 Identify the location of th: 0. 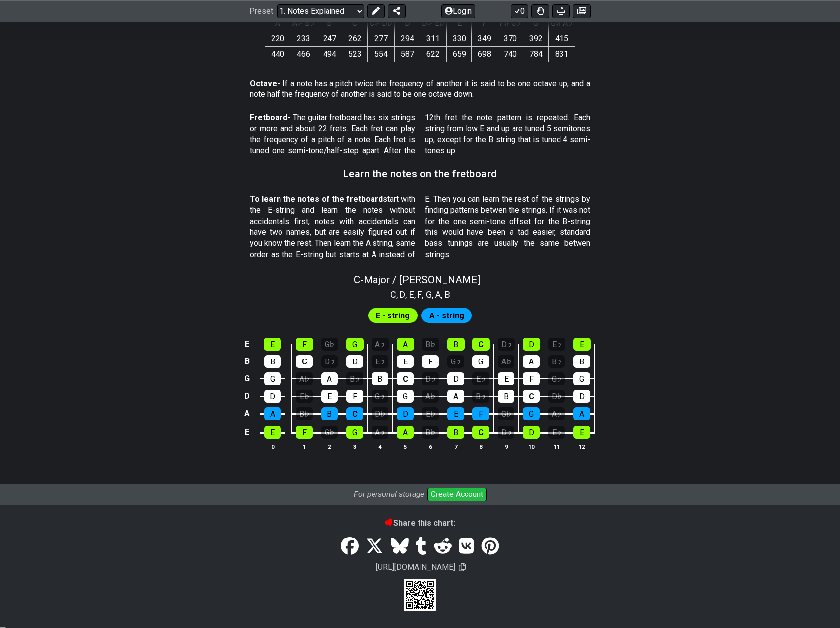
(272, 446).